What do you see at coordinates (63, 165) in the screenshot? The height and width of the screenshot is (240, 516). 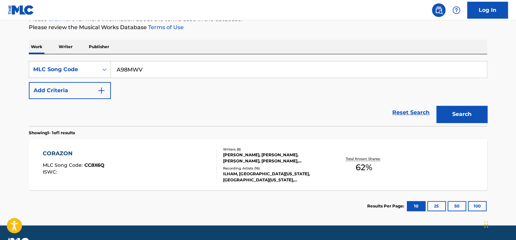 I see `span: MLC Song Code :` at bounding box center [63, 165].